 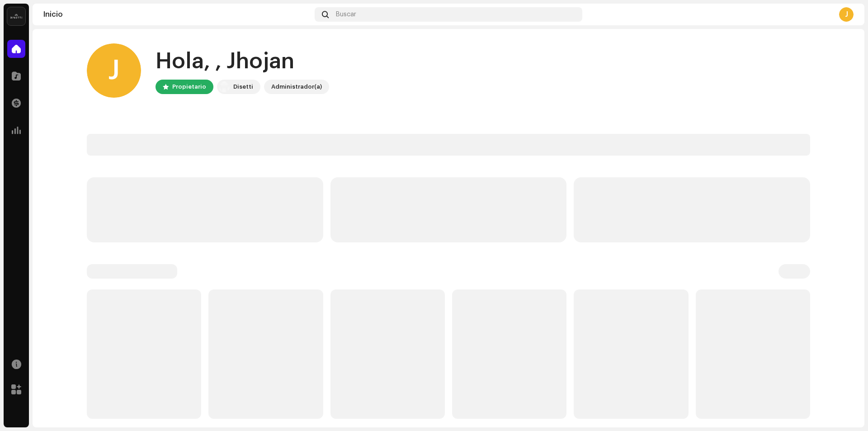 I want to click on div: Administrador(a), so click(x=297, y=87).